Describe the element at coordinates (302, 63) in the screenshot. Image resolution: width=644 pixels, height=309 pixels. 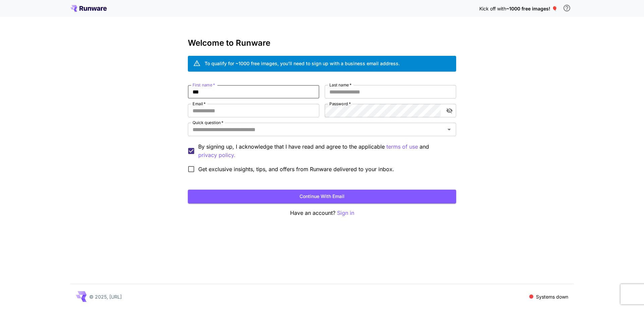
I see `div: To qualify for ~1000 free images, you’ll need to sign up with a business email address.` at that location.